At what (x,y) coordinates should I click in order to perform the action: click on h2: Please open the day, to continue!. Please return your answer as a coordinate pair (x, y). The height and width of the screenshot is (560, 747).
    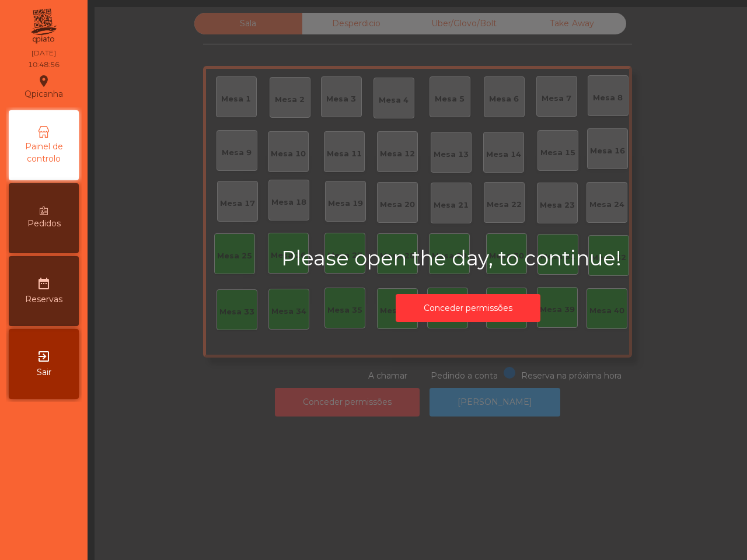
    Looking at the image, I should click on (468, 258).